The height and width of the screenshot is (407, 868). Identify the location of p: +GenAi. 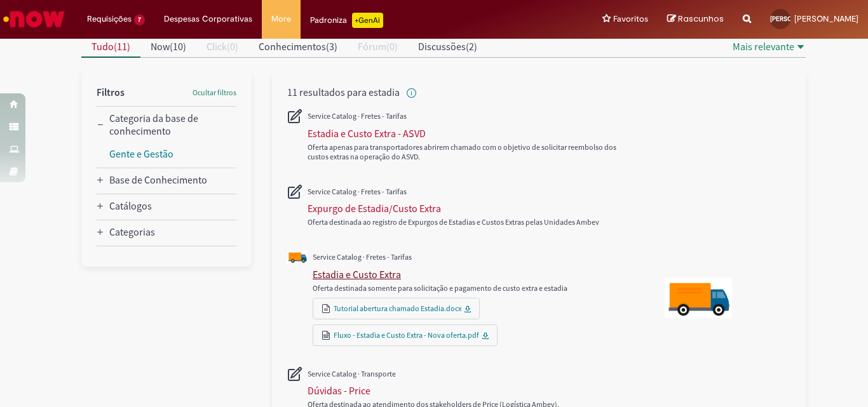
(367, 21).